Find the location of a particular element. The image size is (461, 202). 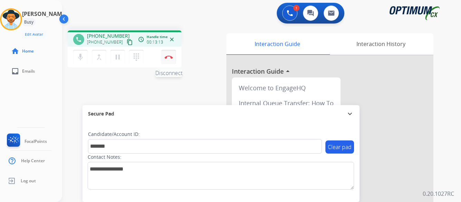

img: avatar is located at coordinates (11, 19).